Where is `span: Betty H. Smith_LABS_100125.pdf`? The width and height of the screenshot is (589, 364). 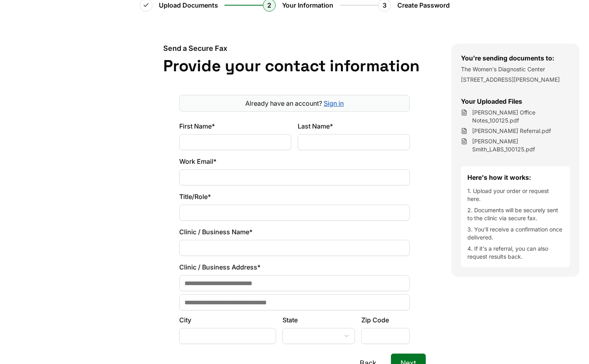 span: Betty H. Smith_LABS_100125.pdf is located at coordinates (521, 145).